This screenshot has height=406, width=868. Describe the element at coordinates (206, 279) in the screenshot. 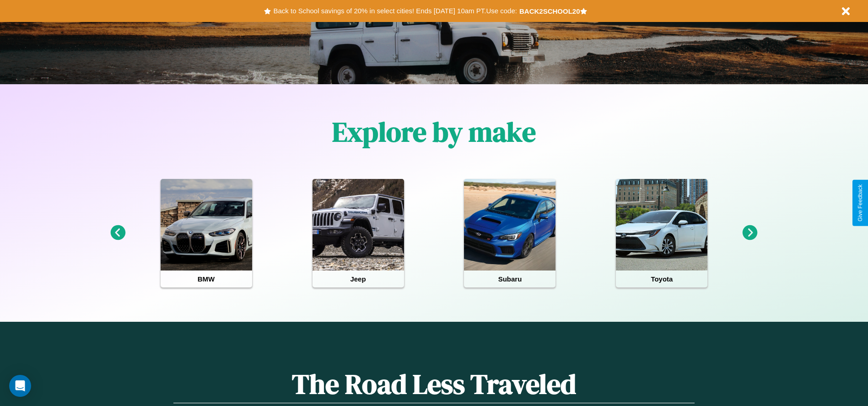

I see `h4: BMW` at that location.